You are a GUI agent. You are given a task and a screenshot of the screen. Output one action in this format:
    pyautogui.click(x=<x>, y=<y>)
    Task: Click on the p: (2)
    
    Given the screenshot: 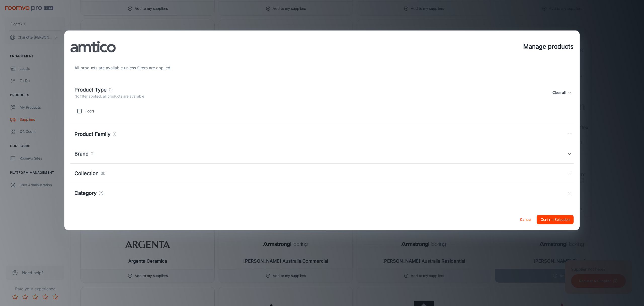 What is the action you would take?
    pyautogui.click(x=101, y=193)
    